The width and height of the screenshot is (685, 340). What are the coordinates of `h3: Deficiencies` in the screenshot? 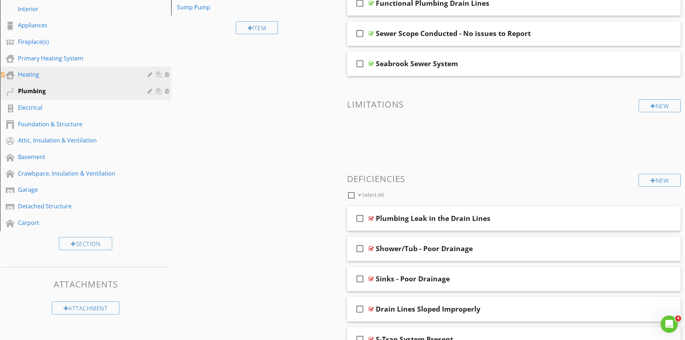 It's located at (514, 178).